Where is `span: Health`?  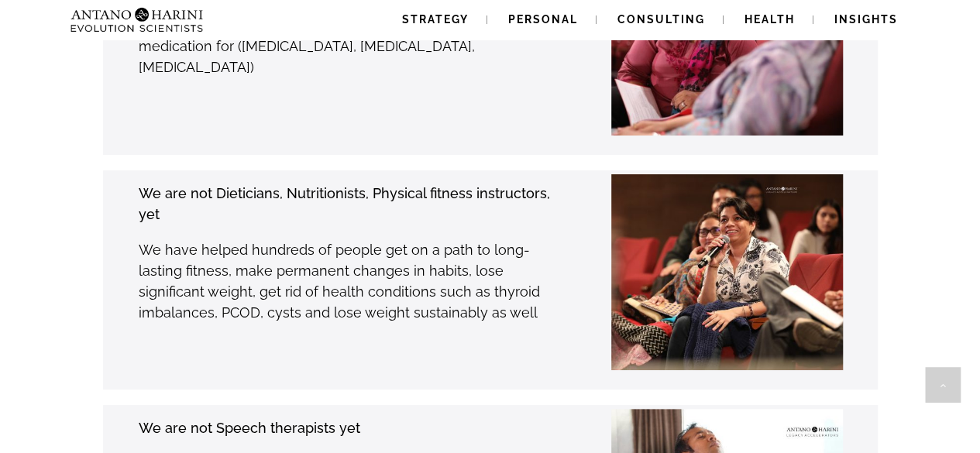 span: Health is located at coordinates (769, 19).